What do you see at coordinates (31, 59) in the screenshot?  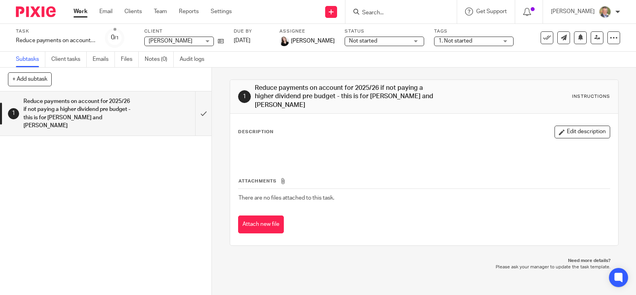 I see `a: Subtasks` at bounding box center [31, 59].